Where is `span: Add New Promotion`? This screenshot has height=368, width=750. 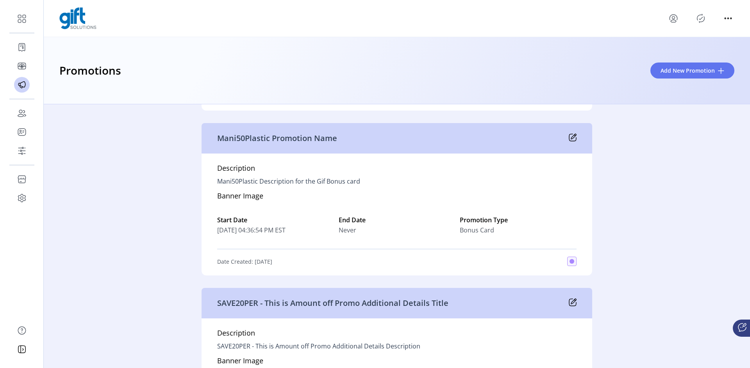 span: Add New Promotion is located at coordinates (687, 70).